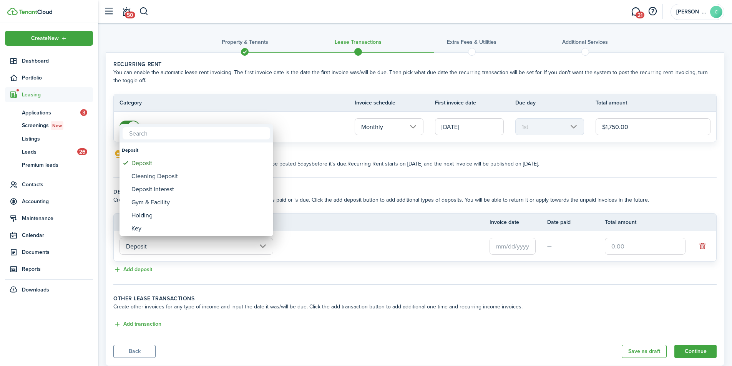 The image size is (732, 366). Describe the element at coordinates (200, 176) in the screenshot. I see `div: Cleaning Deposit` at that location.